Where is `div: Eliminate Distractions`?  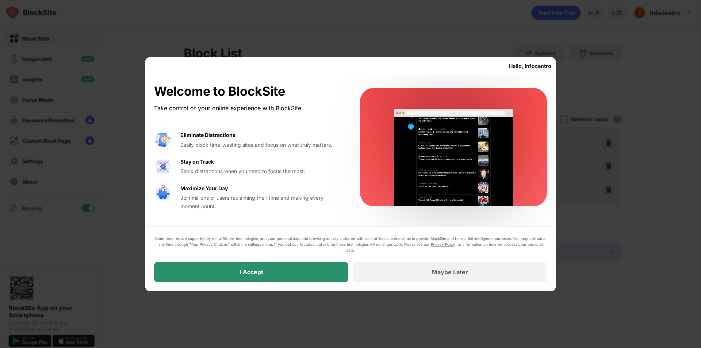 div: Eliminate Distractions is located at coordinates (208, 135).